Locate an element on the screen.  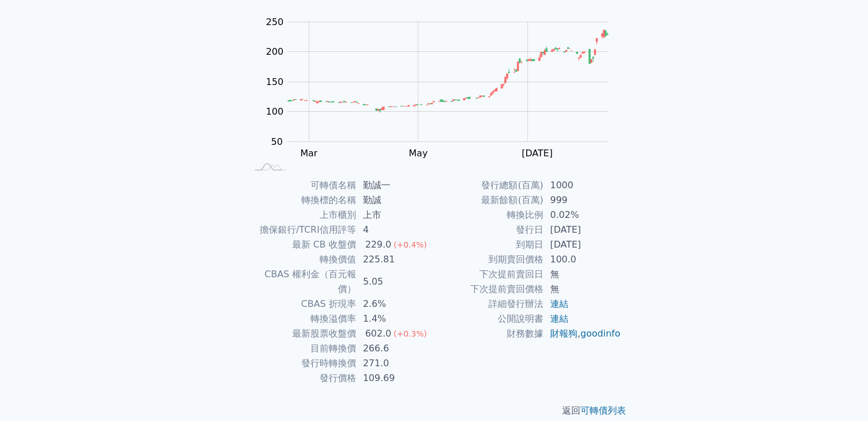
td: 266.6 is located at coordinates (395, 348).